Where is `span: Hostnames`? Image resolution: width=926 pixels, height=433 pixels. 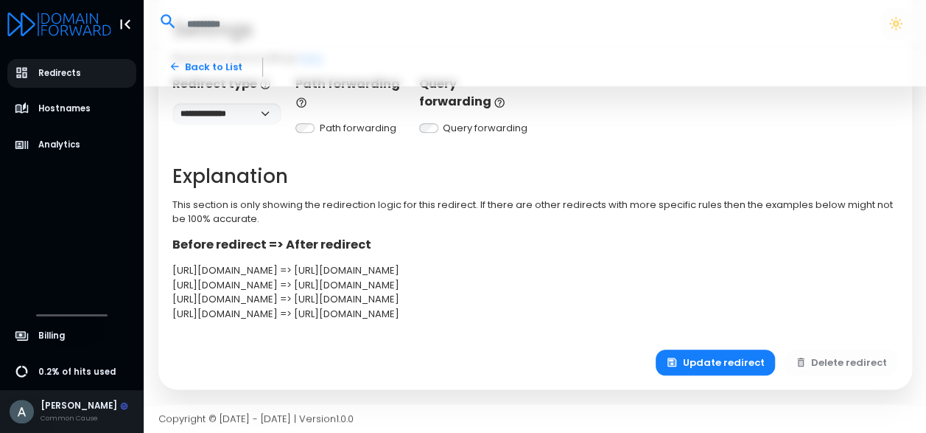 span: Hostnames is located at coordinates (64, 108).